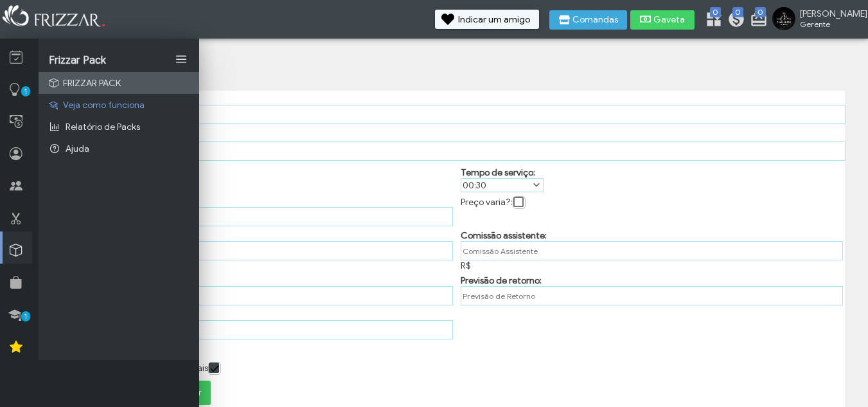 This screenshot has width=868, height=407. What do you see at coordinates (496, 185) in the screenshot?
I see `label: 00:30` at bounding box center [496, 185].